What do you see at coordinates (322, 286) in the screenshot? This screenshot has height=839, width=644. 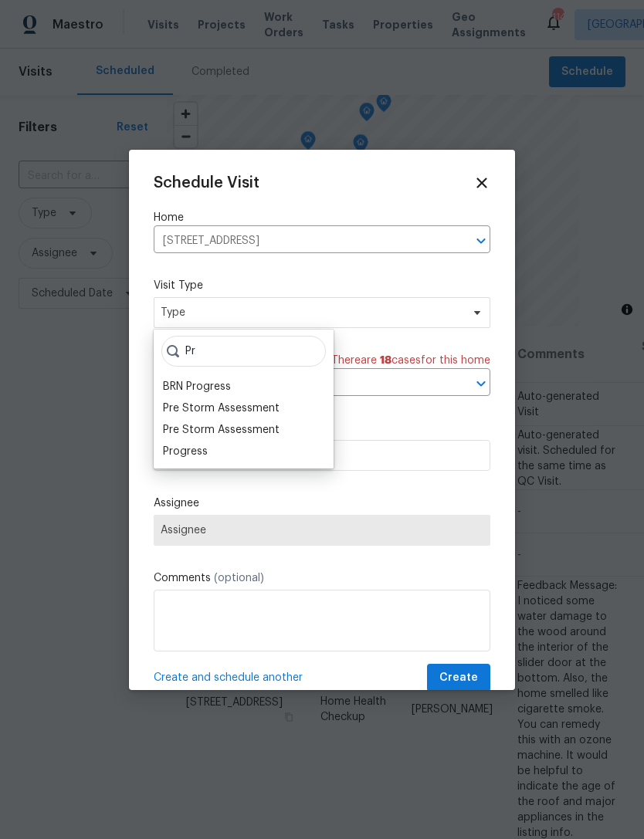 I see `label: Visit Type` at bounding box center [322, 286].